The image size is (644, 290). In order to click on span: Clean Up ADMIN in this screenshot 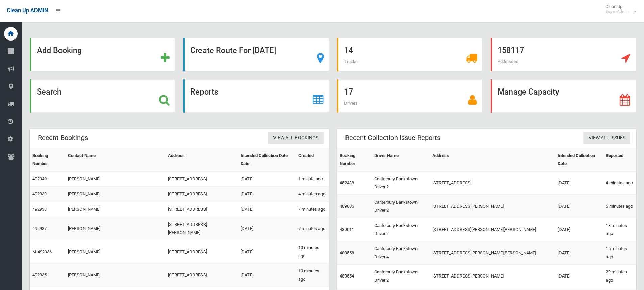, I will do `click(28, 10)`.